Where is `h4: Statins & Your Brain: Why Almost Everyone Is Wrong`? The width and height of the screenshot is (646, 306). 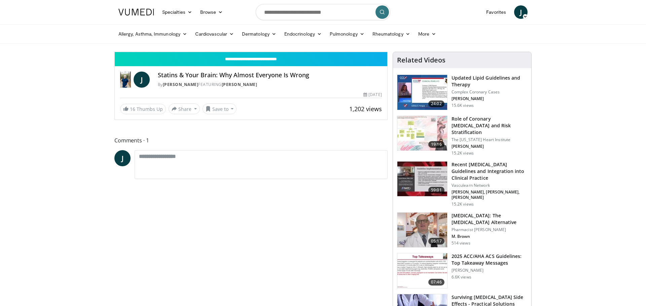
h4: Statins & Your Brain: Why Almost Everyone Is Wrong is located at coordinates (270, 75).